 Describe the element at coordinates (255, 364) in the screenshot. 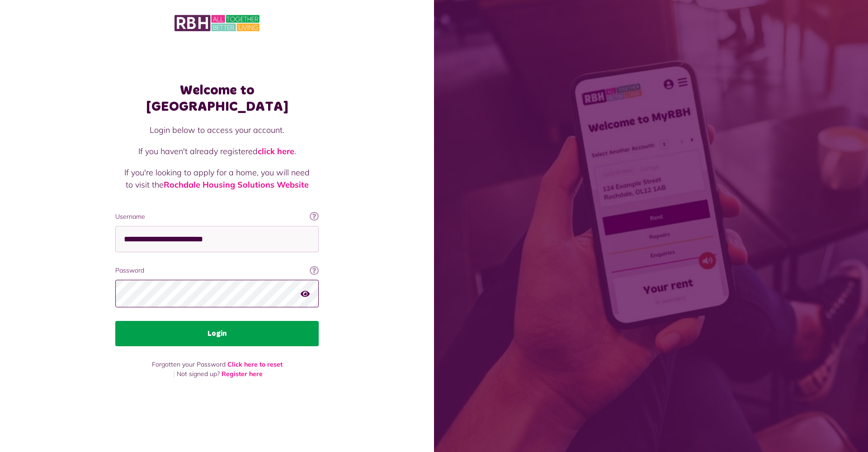

I see `a: Click here to reset` at that location.